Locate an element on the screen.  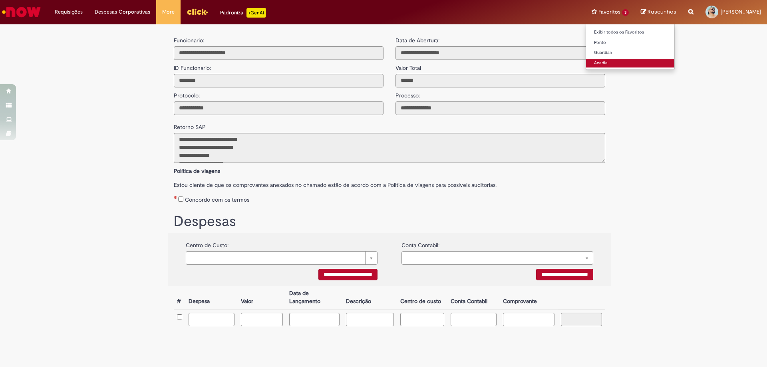
th: Data de Lançamento is located at coordinates (314, 298).